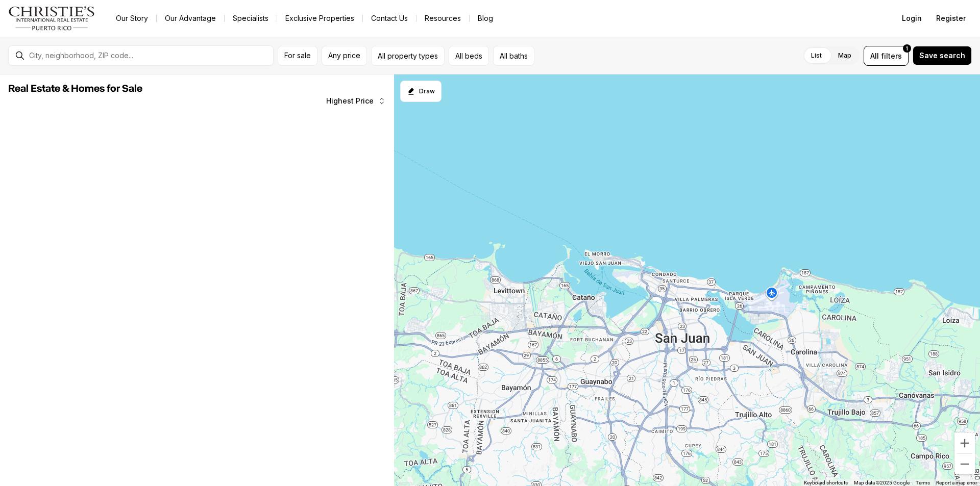  What do you see at coordinates (951, 18) in the screenshot?
I see `button: Register` at bounding box center [951, 18].